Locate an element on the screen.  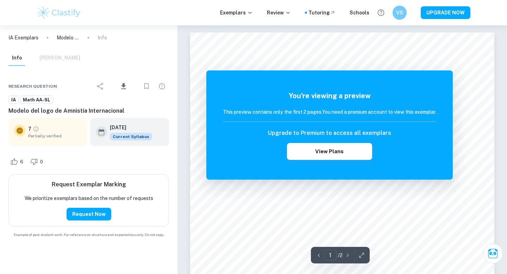
span: Math AA-SL is located at coordinates (37, 100).